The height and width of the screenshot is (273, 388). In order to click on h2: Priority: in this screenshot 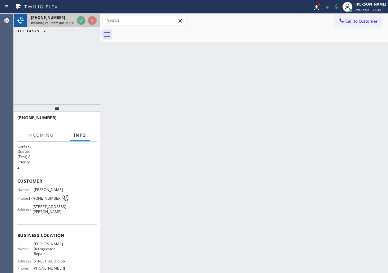, I will do `click(57, 162)`.